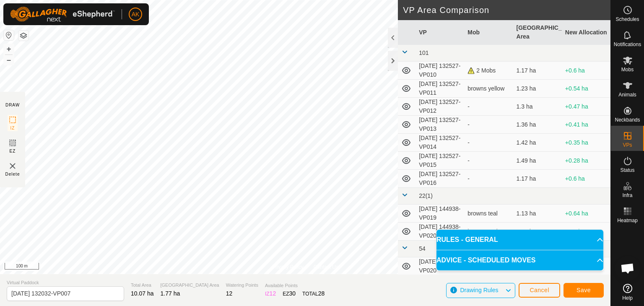  I want to click on button: Map Layers, so click(23, 36).